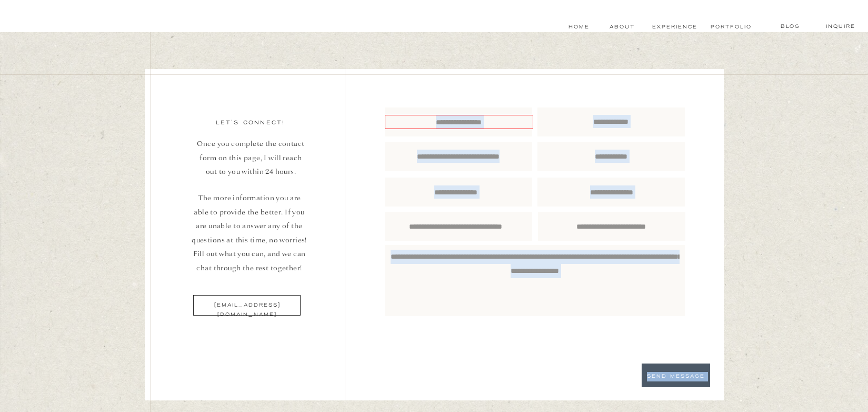  Describe the element at coordinates (251, 164) in the screenshot. I see `p: Once you complete the contact form on this page, I will reach out to you within 24 hours.` at that location.